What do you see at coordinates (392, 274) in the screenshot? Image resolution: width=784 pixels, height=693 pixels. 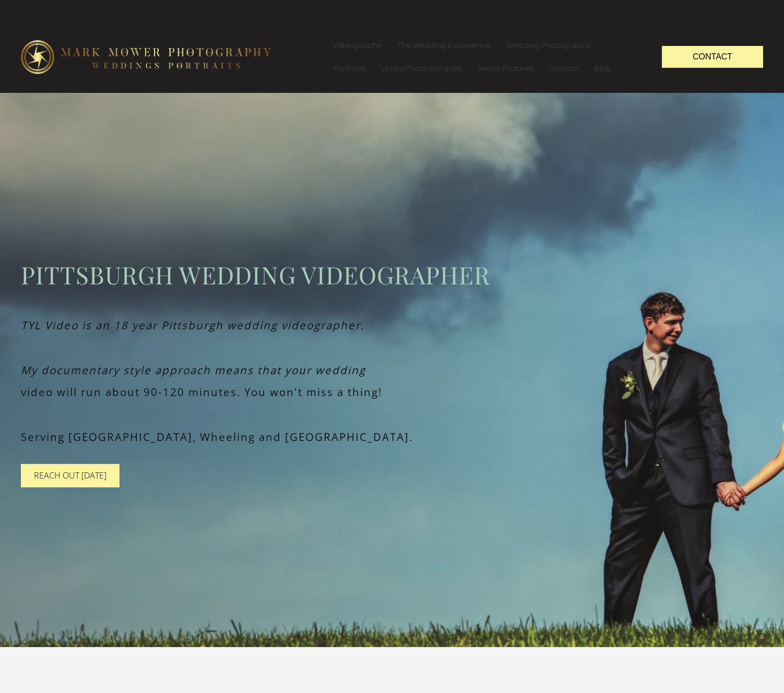 I see `span: Pittsburgh wedding videographer` at bounding box center [392, 274].